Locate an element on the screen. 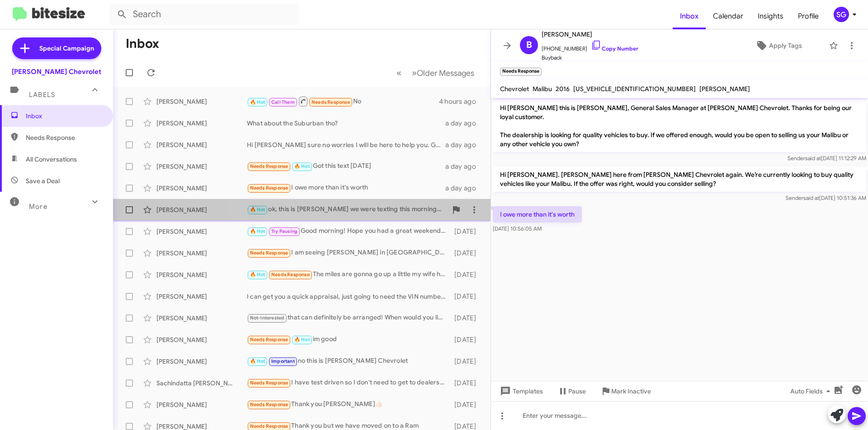 The image size is (868, 430). h1: Inbox is located at coordinates (143, 44).